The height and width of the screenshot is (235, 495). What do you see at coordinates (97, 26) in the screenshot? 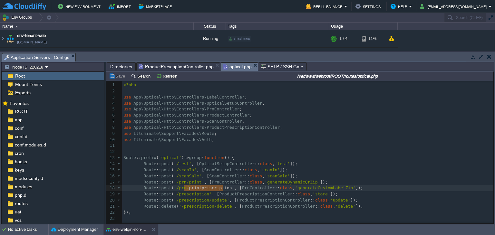
I see `div: Name` at bounding box center [97, 26].